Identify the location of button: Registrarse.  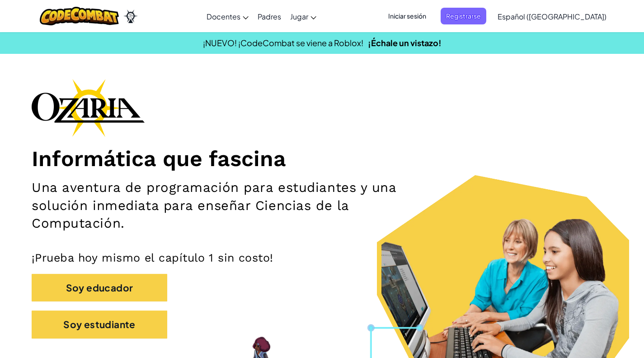
(464, 16).